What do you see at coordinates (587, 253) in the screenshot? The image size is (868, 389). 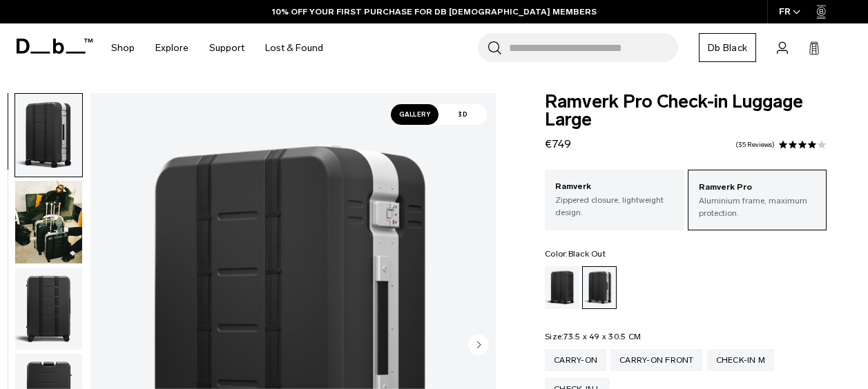 I see `span: Black Out` at bounding box center [587, 253].